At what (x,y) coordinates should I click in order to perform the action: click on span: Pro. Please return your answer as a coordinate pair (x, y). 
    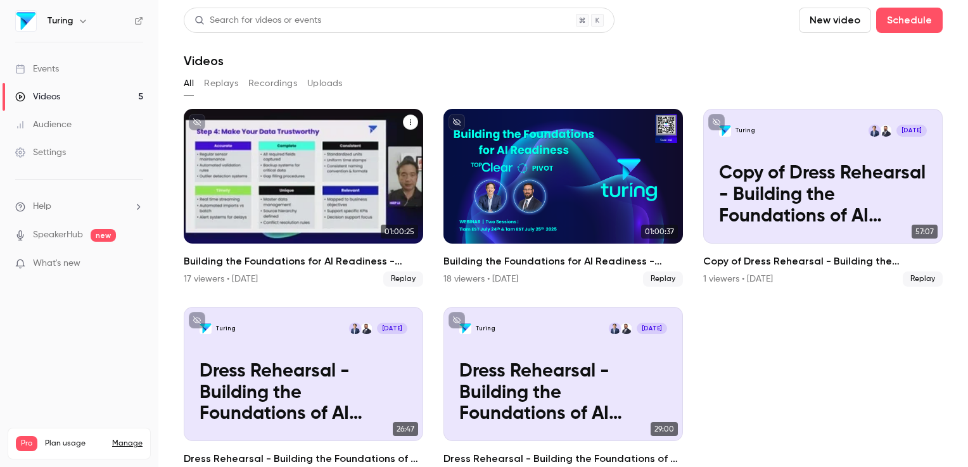
    Looking at the image, I should click on (27, 444).